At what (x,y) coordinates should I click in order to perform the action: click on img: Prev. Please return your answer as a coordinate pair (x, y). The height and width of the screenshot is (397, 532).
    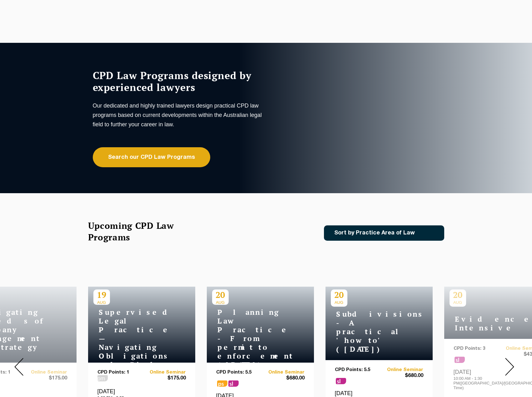
    Looking at the image, I should click on (19, 366).